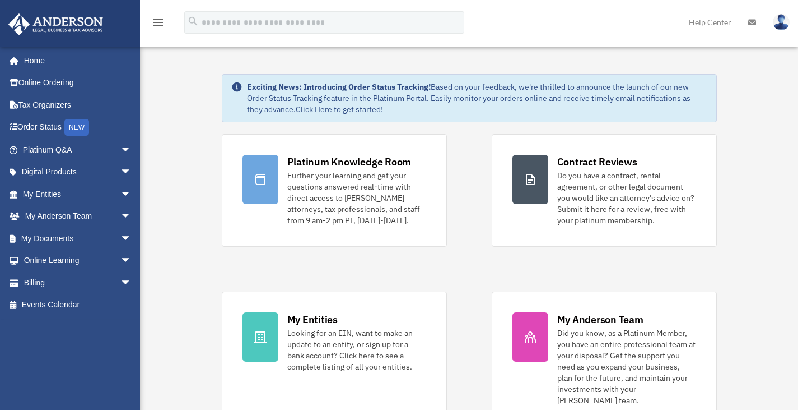  Describe the element at coordinates (334, 190) in the screenshot. I see `a: Platinum Knowledge Room Further your learning and get your questions answered real-time with dire...` at that location.